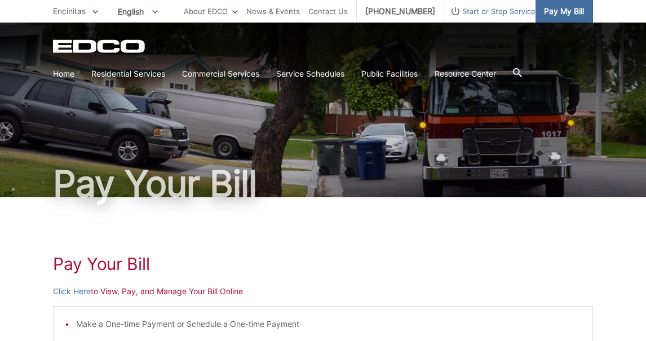  Describe the element at coordinates (220, 74) in the screenshot. I see `a: Commercial Services` at that location.